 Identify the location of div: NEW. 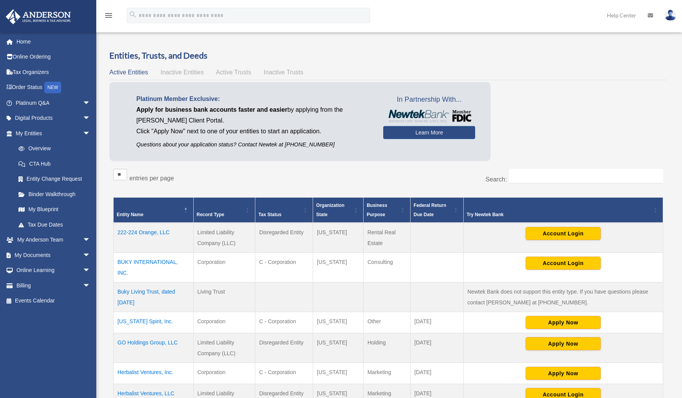
(53, 87).